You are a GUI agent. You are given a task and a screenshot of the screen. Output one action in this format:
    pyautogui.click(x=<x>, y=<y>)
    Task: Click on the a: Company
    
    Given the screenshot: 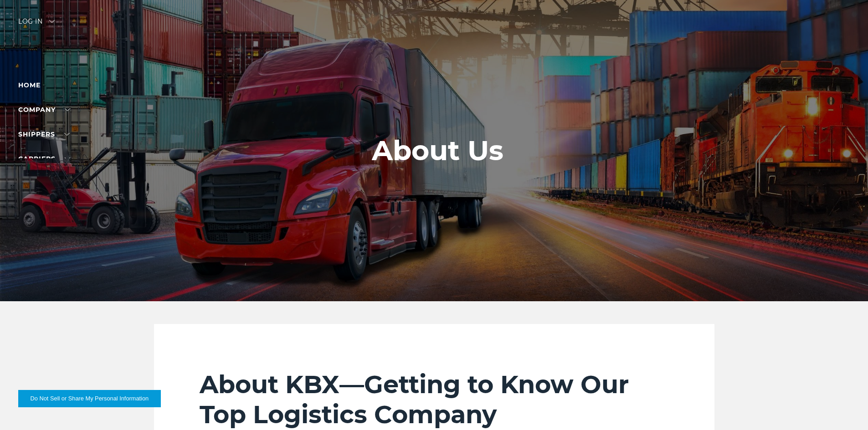 What is the action you would take?
    pyautogui.click(x=44, y=110)
    